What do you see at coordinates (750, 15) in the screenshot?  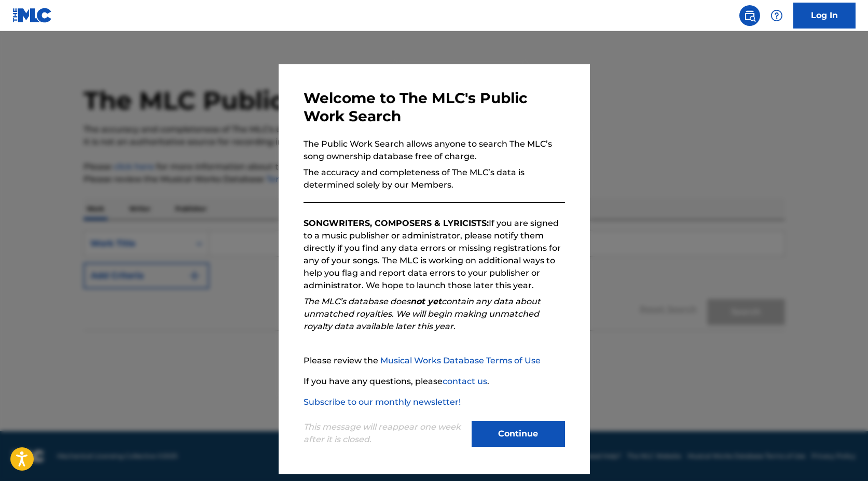 I see `img: search` at bounding box center [750, 15].